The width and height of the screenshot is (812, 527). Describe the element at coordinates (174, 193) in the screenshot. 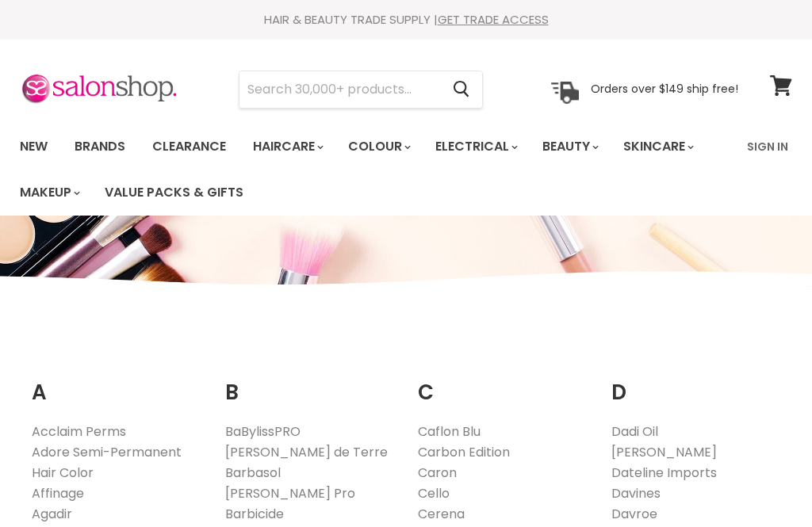

I see `a: Value Packs & Gifts` at that location.